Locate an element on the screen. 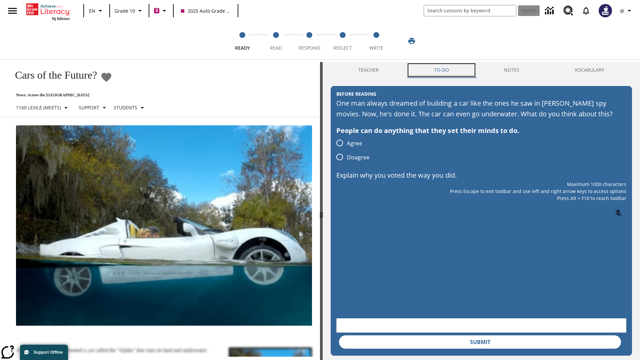  p: Press Alt + F10 to reach toolbar is located at coordinates (481, 198).